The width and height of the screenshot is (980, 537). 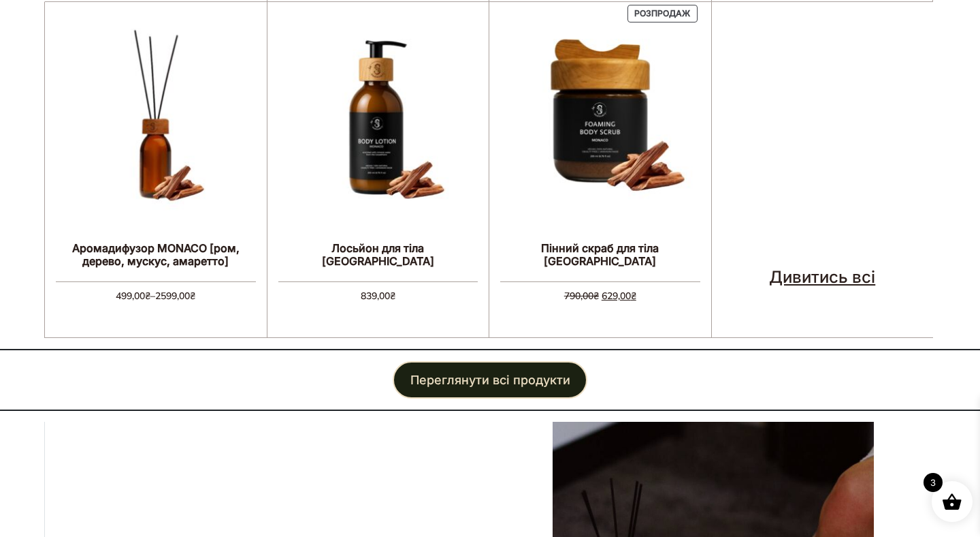 I want to click on span: 3, so click(x=933, y=482).